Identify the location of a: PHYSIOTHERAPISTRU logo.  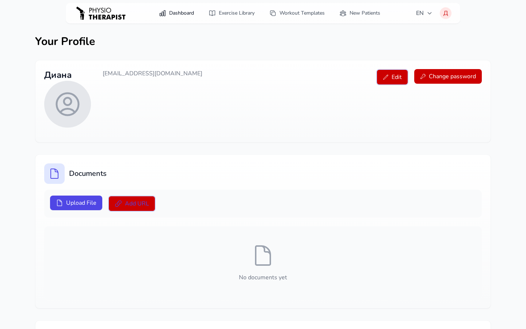
(101, 13).